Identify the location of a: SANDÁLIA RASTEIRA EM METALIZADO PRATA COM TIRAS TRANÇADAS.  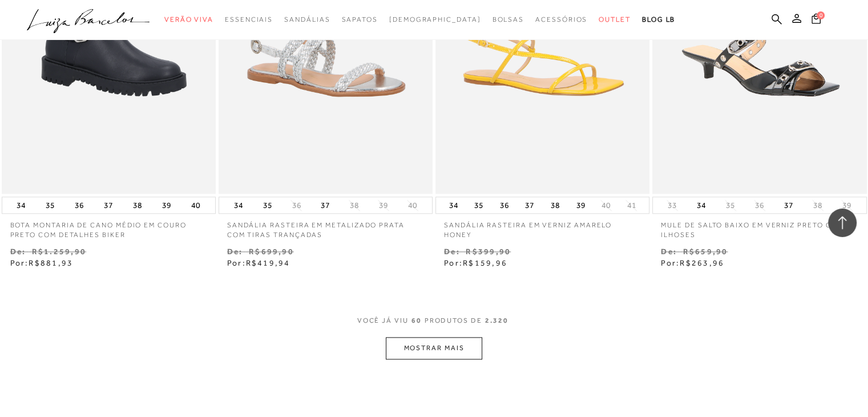
(325, 227).